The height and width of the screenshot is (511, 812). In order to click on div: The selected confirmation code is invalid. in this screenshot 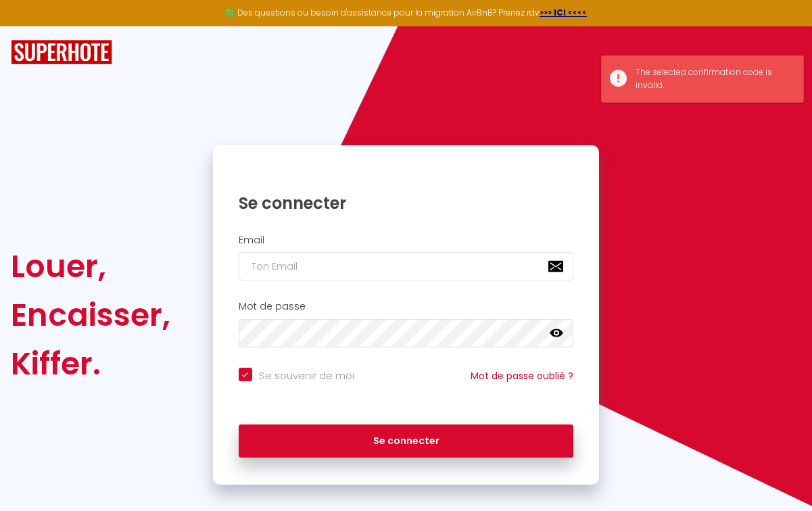, I will do `click(713, 79)`.